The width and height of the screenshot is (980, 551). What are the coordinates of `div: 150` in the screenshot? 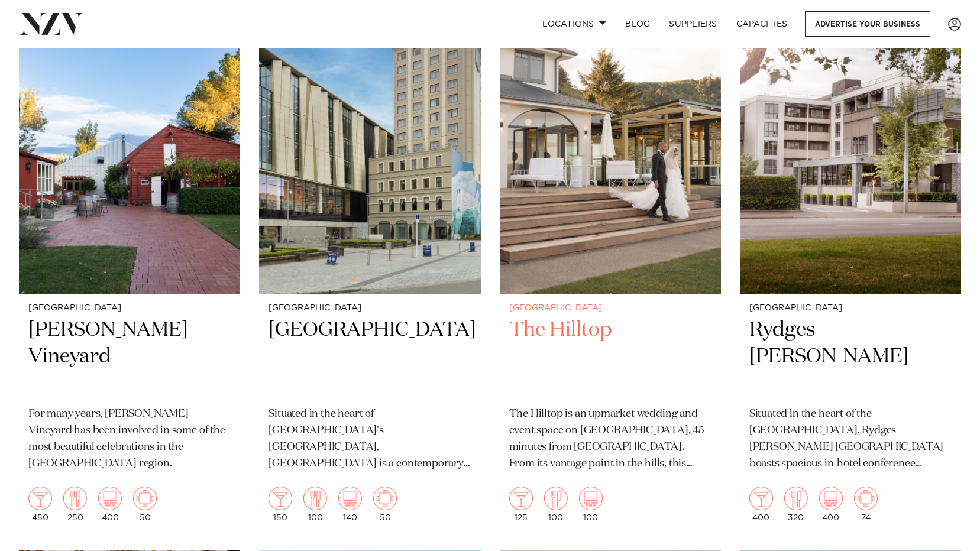 It's located at (280, 505).